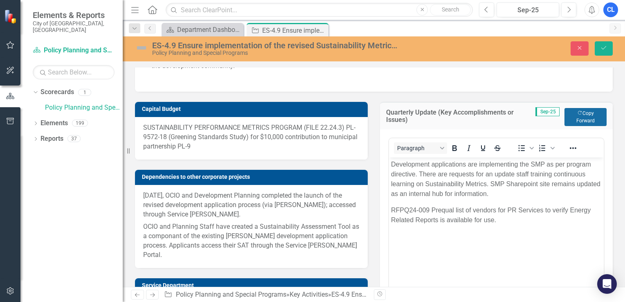  Describe the element at coordinates (57, 92) in the screenshot. I see `a: Scorecards` at that location.